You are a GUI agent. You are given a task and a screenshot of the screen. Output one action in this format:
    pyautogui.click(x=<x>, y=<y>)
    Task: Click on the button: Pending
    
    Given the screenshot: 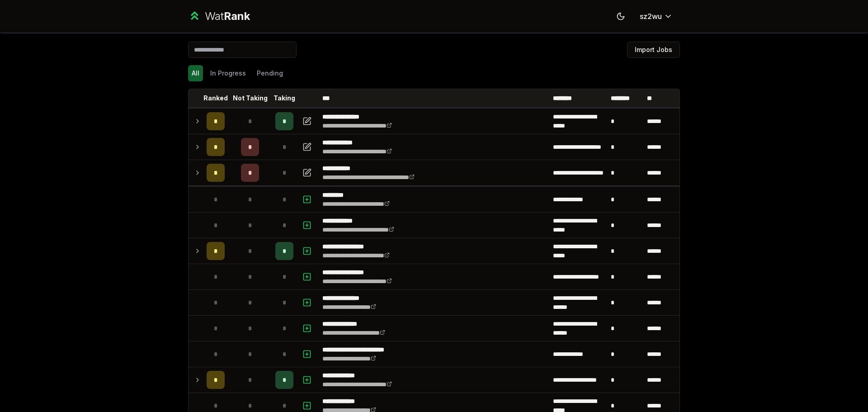 What is the action you would take?
    pyautogui.click(x=270, y=73)
    